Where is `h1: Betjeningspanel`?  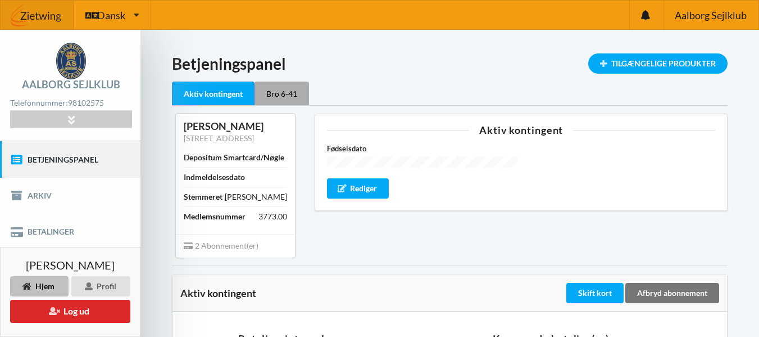 h1: Betjeningspanel is located at coordinates (450, 64).